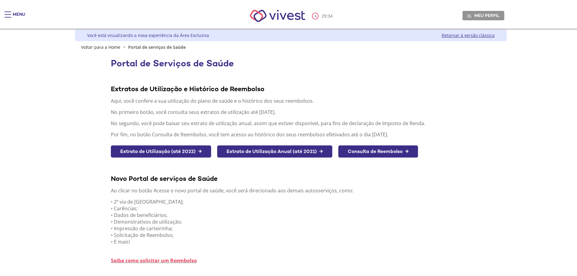 Image resolution: width=577 pixels, height=276 pixels. What do you see at coordinates (161, 151) in the screenshot?
I see `a: Extrato de Utilização (até 2022) →` at bounding box center [161, 151].